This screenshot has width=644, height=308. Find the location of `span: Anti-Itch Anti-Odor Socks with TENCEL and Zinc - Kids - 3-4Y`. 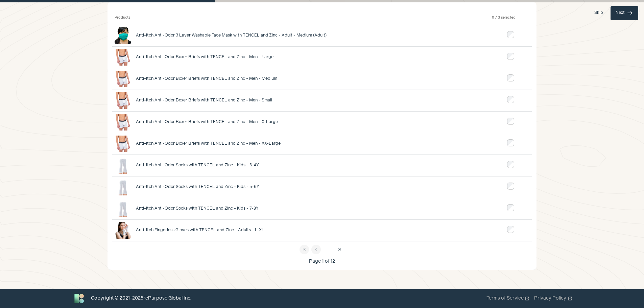

span: Anti-Itch Anti-Odor Socks with TENCEL and Zinc - Kids - 3-4Y is located at coordinates (197, 165).